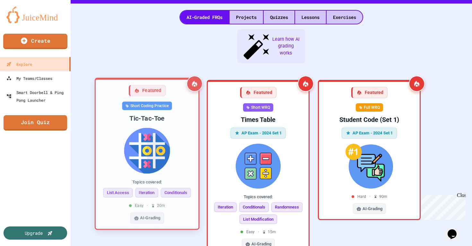 This screenshot has width=472, height=246. I want to click on img: Times Table, so click(258, 166).